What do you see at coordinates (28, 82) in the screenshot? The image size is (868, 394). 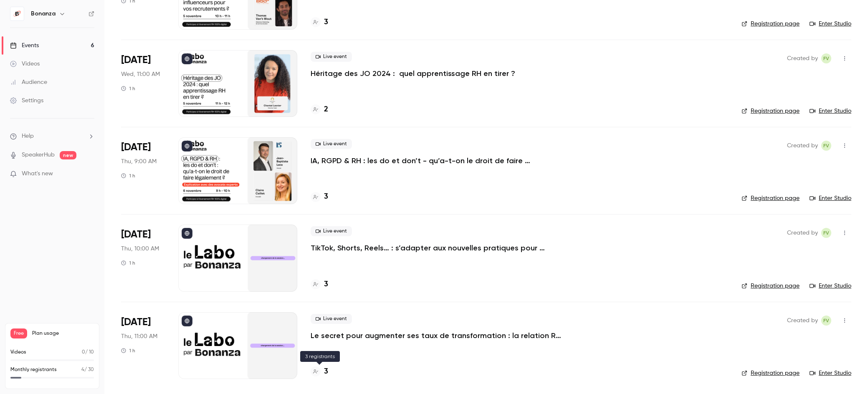 I see `div: Audience` at bounding box center [28, 82].